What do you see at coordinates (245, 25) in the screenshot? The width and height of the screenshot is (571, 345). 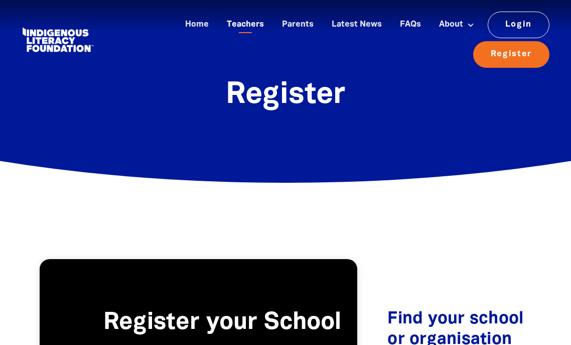 I see `a: Teachers` at bounding box center [245, 25].